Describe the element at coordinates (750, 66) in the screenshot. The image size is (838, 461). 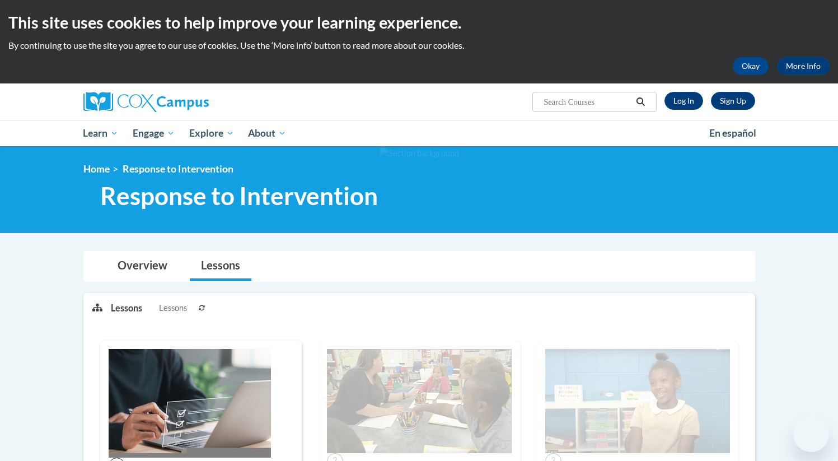
I see `button: Okay` at that location.